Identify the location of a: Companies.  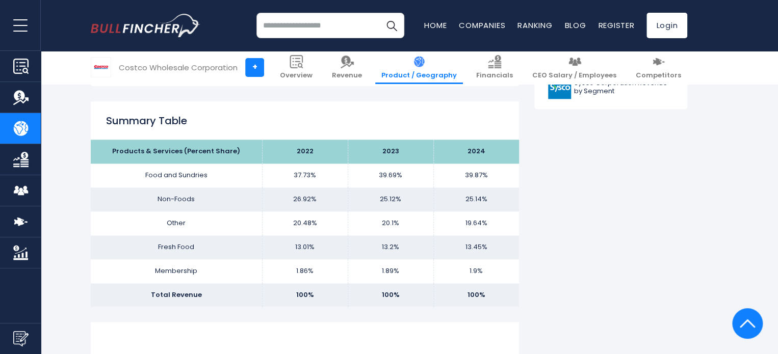
(482, 25).